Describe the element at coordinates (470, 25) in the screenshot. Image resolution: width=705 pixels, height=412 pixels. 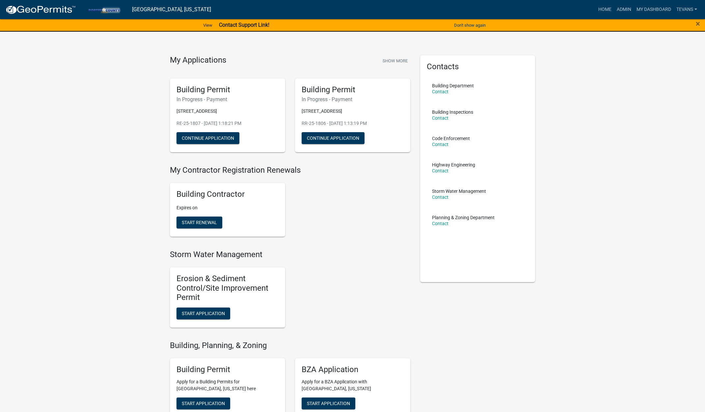
I see `button: Don't show again` at that location.